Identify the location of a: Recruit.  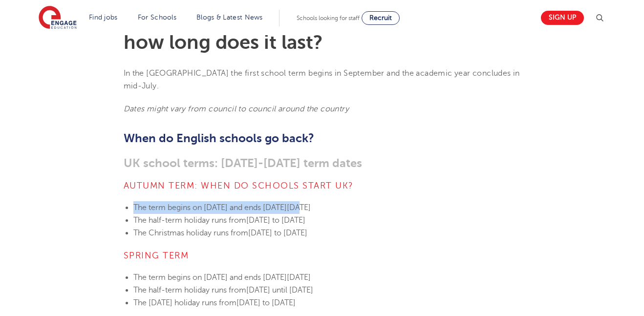
(380, 18).